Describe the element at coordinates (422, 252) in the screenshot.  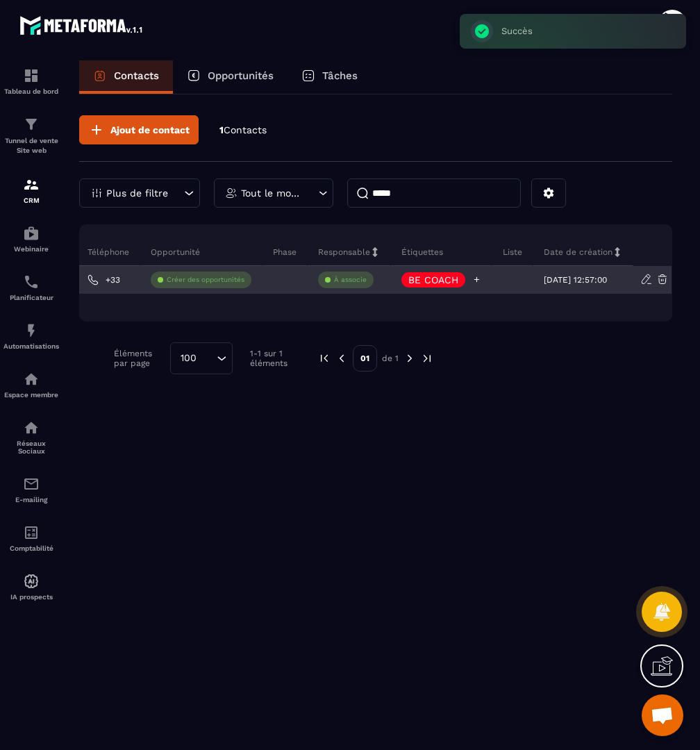
I see `p: Étiquettes` at that location.